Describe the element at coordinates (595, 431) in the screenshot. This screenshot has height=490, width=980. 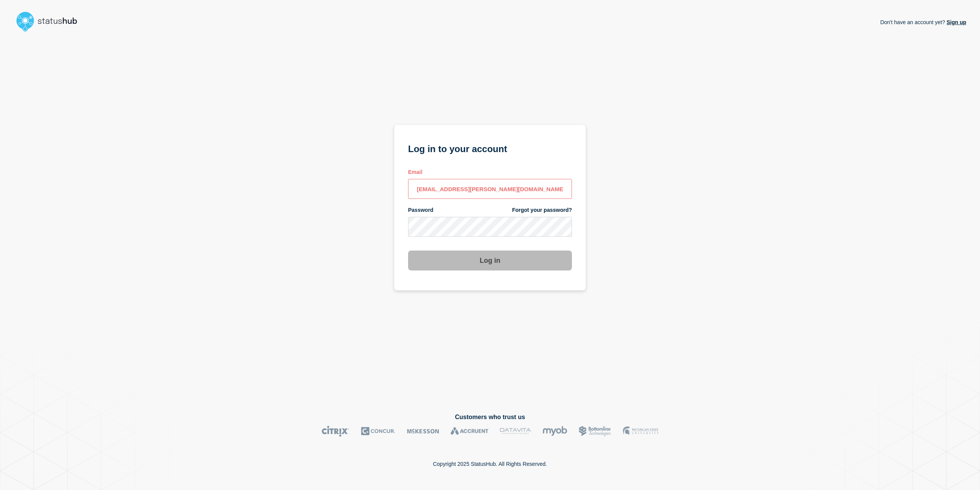
I see `img: Bottomline logo` at that location.